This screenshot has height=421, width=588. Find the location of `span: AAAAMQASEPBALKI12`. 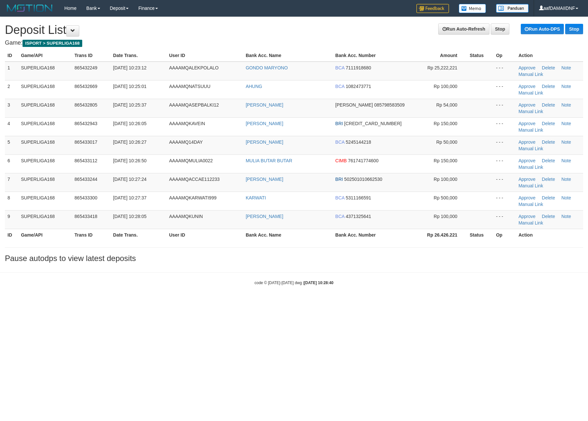

span: AAAAMQASEPBALKI12 is located at coordinates (194, 105).